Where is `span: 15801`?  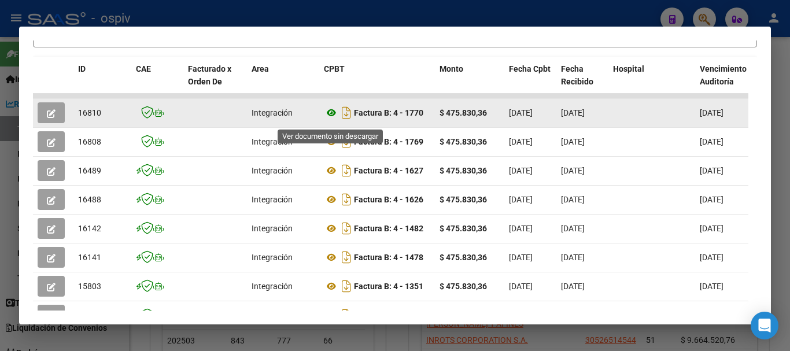 span: 15801 is located at coordinates (90, 315).